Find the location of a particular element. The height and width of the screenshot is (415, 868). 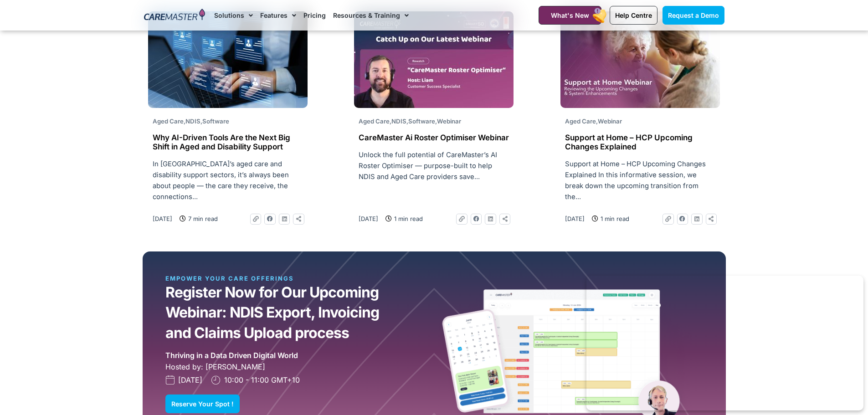

a: What's New is located at coordinates (570, 15).